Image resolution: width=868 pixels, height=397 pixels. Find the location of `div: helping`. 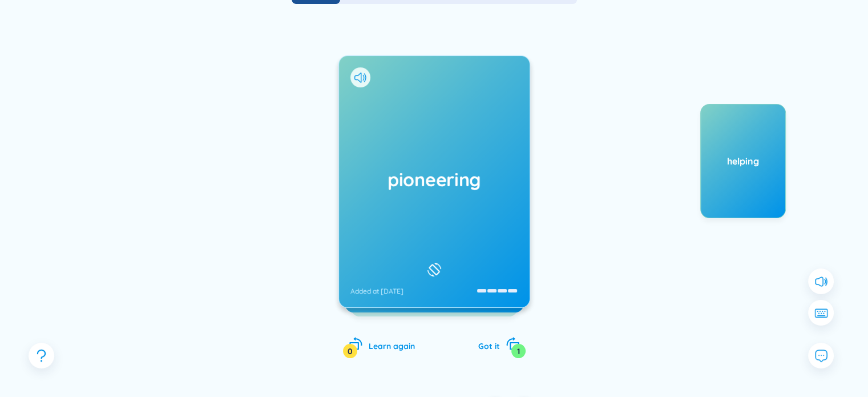

div: helping is located at coordinates (743, 162).